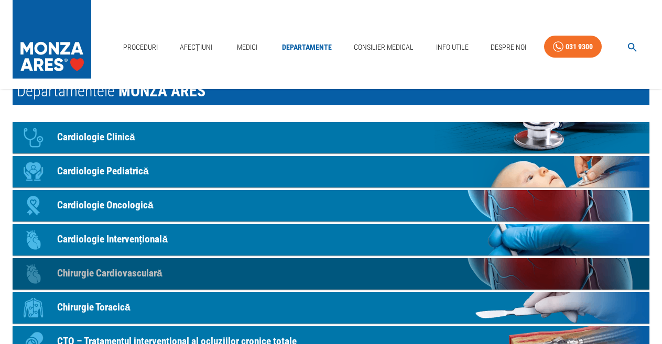  I want to click on a: IconChirurgie Toracică, so click(331, 308).